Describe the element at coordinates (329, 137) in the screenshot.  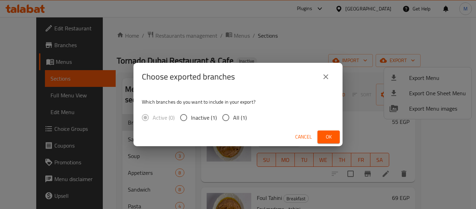
I see `button: Ok` at that location.